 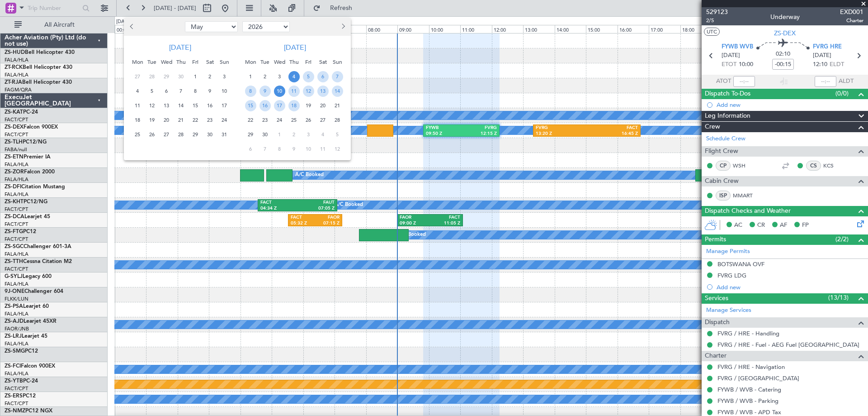 I want to click on span: 20, so click(x=166, y=120).